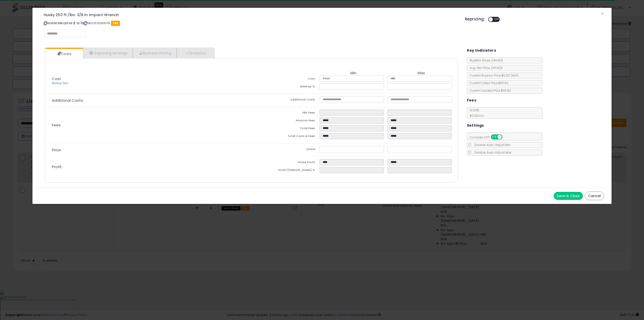 The image size is (644, 320). What do you see at coordinates (78, 23) in the screenshot?
I see `a: All offer listings` at bounding box center [78, 23].